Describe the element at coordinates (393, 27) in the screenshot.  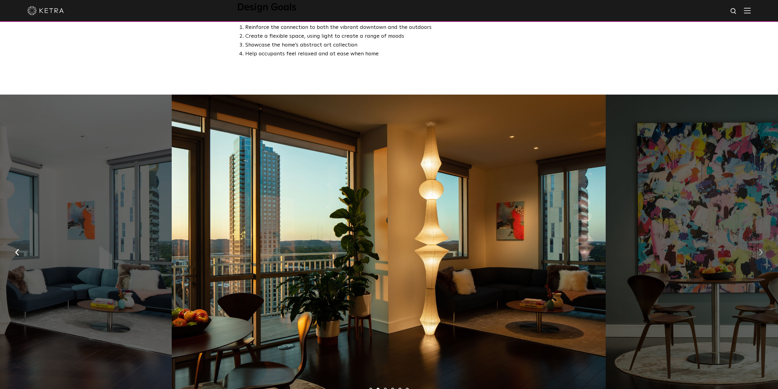
I see `li: Reinforce the connection to both the vibrant downtown and the outdoors` at that location.